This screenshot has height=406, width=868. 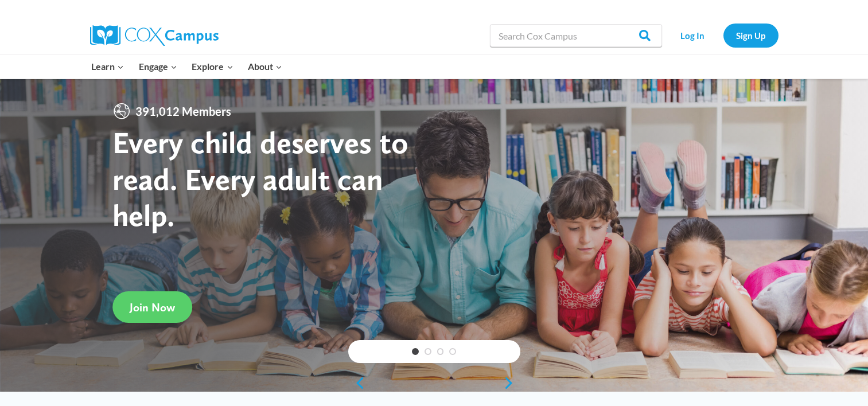 I want to click on input: Search Cox Campus, so click(x=576, y=36).